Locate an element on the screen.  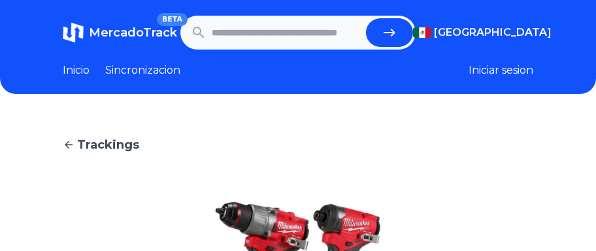
span: MercadoTrack is located at coordinates (133, 33).